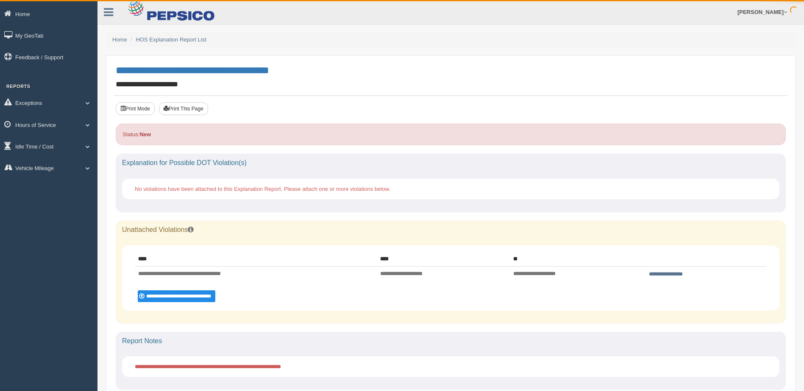 Image resolution: width=804 pixels, height=391 pixels. I want to click on div: Explanation for Possible DOT Violation(s), so click(450, 163).